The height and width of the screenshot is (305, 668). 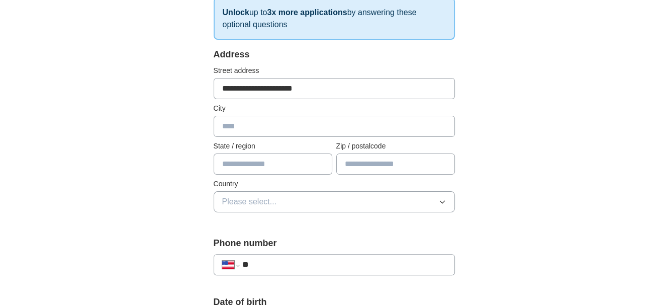 I want to click on label: Zip / postalcode, so click(x=396, y=146).